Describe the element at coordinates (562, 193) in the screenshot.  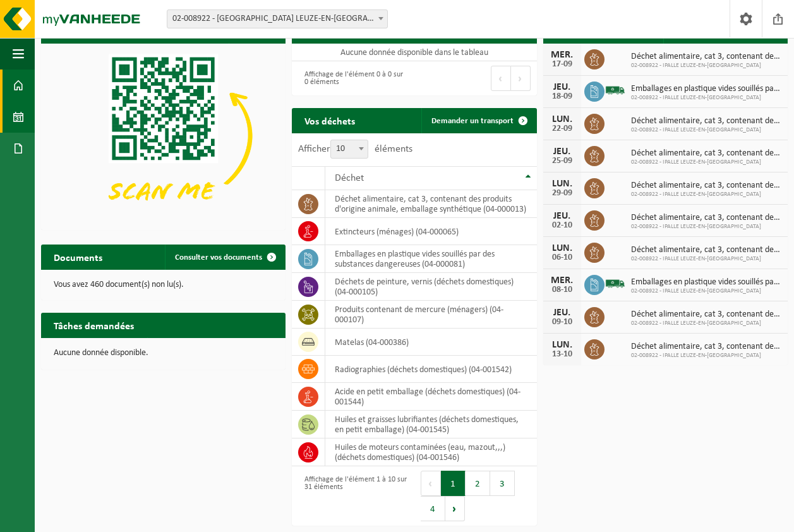
I see `div: 29-09` at that location.